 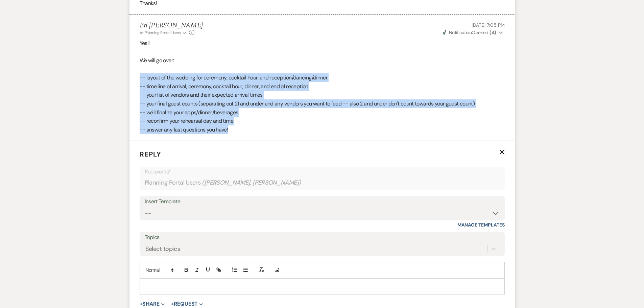 I want to click on strong: ( 4 ), so click(x=492, y=32).